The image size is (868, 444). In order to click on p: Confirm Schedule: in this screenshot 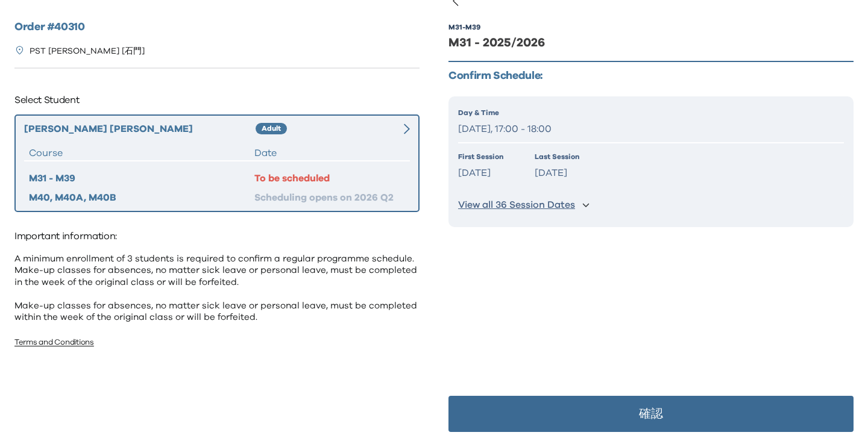, I will do `click(651, 76)`.